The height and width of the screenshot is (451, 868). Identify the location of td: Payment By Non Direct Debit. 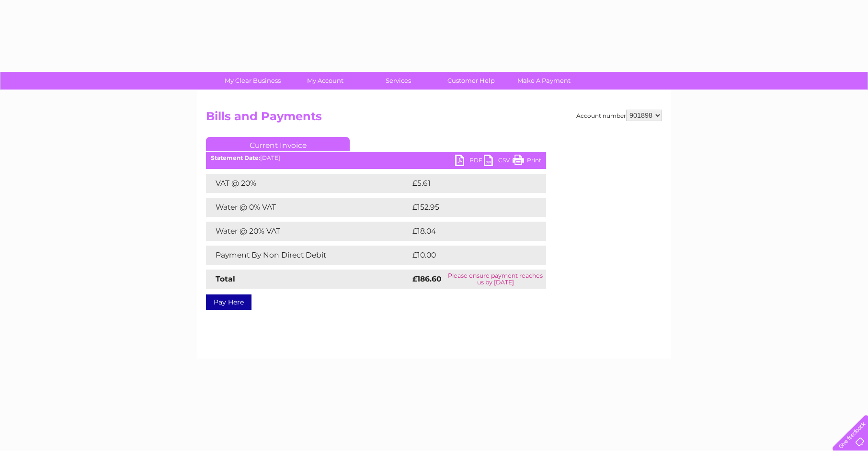
(308, 255).